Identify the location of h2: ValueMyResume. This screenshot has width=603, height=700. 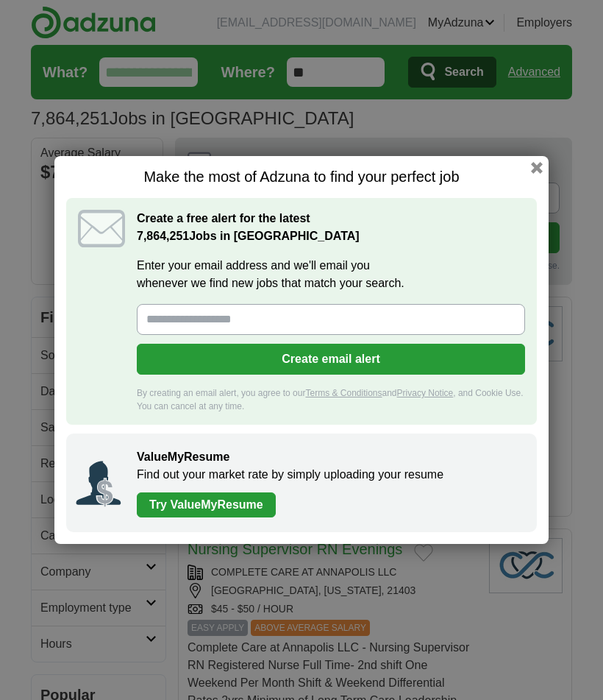
(329, 457).